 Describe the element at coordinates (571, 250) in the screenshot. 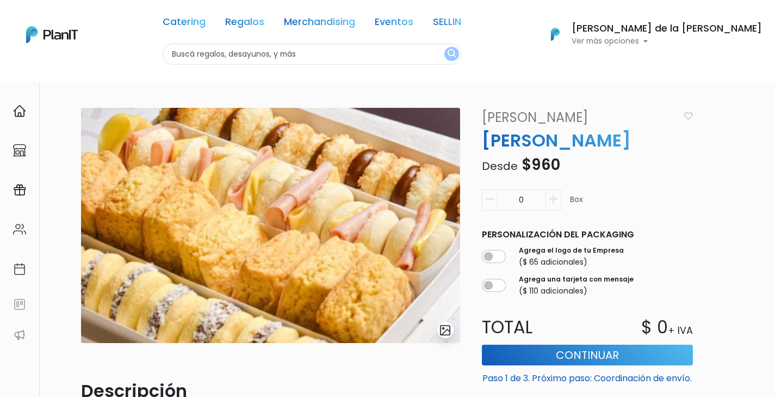

I see `label: Agrega el logo de tu Empresa` at that location.